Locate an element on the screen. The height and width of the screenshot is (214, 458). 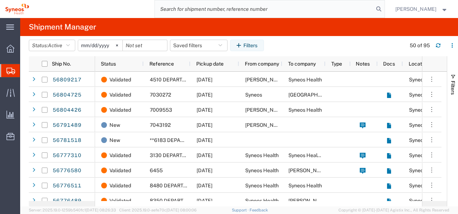
a: 56809217 is located at coordinates (67, 80).